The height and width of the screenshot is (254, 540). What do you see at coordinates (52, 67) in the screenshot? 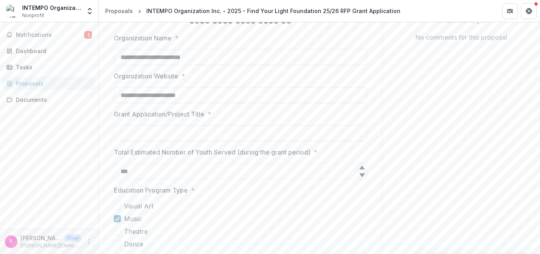
I see `div: Tasks` at bounding box center [52, 67].